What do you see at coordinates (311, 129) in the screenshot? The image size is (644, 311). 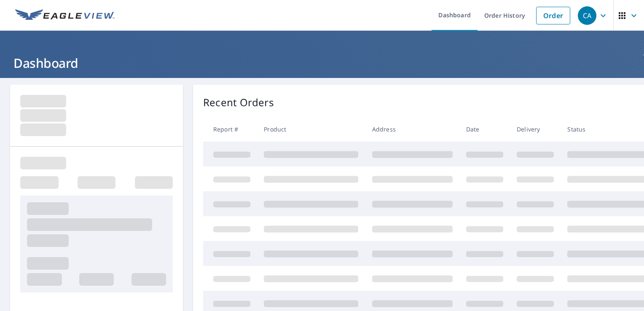 I see `th: Product` at bounding box center [311, 129].